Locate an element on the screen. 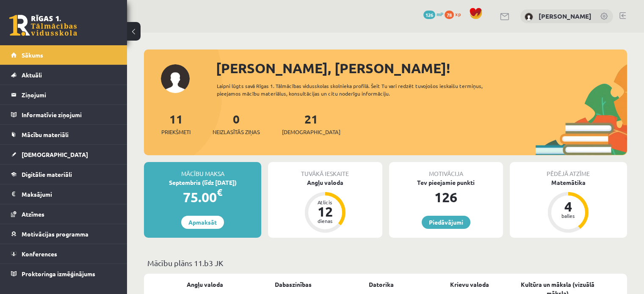 This screenshot has height=294, width=644. a: Angļu valoda Atlicis 12 dienas is located at coordinates (325, 206).